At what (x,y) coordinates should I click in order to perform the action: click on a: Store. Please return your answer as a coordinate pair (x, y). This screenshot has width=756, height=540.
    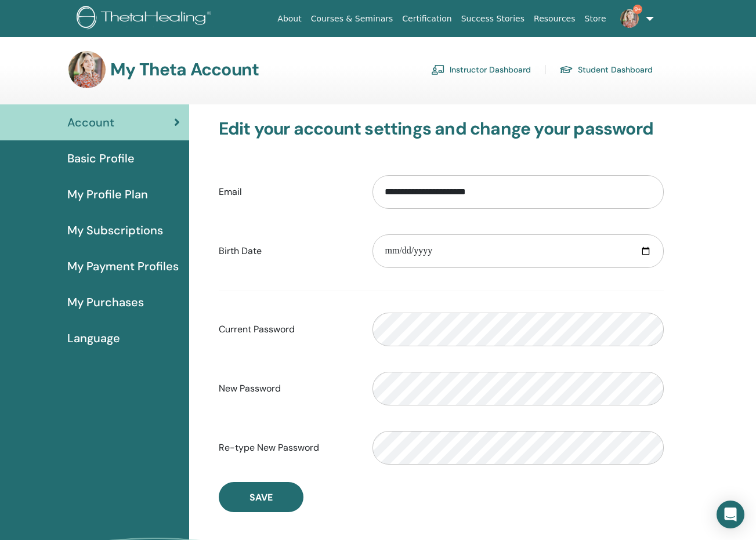
    Looking at the image, I should click on (595, 18).